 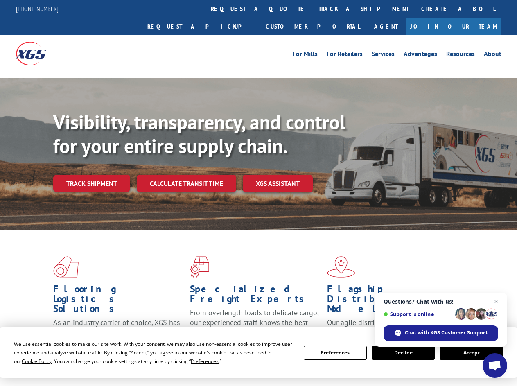 I want to click on b: Visibility, transparency, and control for your entire supply chain., so click(x=199, y=134).